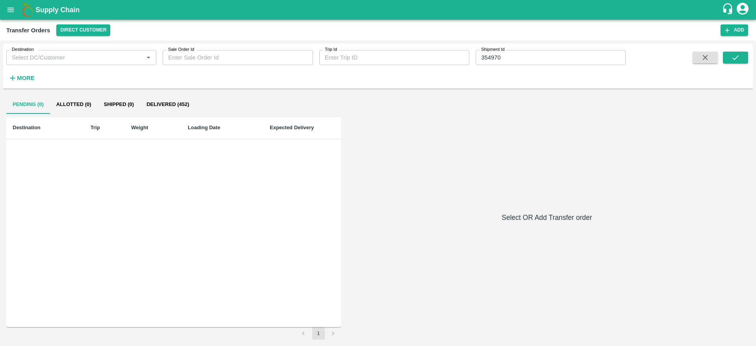 The image size is (756, 346). What do you see at coordinates (83, 30) in the screenshot?
I see `button: Select DC` at bounding box center [83, 30].